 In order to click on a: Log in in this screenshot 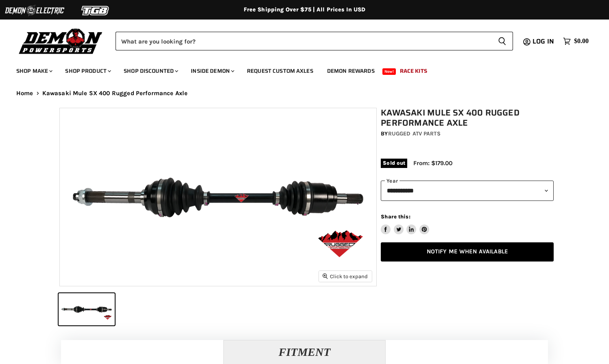, I will do `click(544, 41)`.